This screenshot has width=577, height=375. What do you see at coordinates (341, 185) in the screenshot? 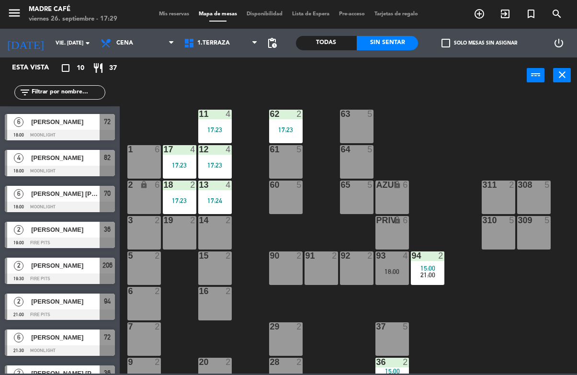
I see `div: 65` at bounding box center [341, 185].